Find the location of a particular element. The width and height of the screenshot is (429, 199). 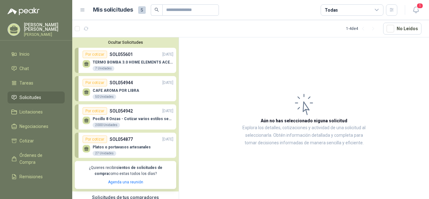

div: 2000 Unidades is located at coordinates (106, 125).